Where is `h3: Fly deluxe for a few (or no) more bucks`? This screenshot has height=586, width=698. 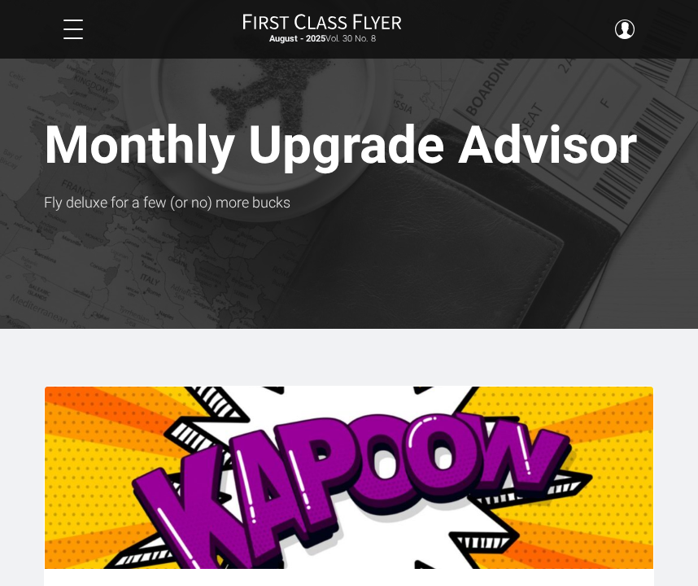 h3: Fly deluxe for a few (or no) more bucks is located at coordinates (349, 203).